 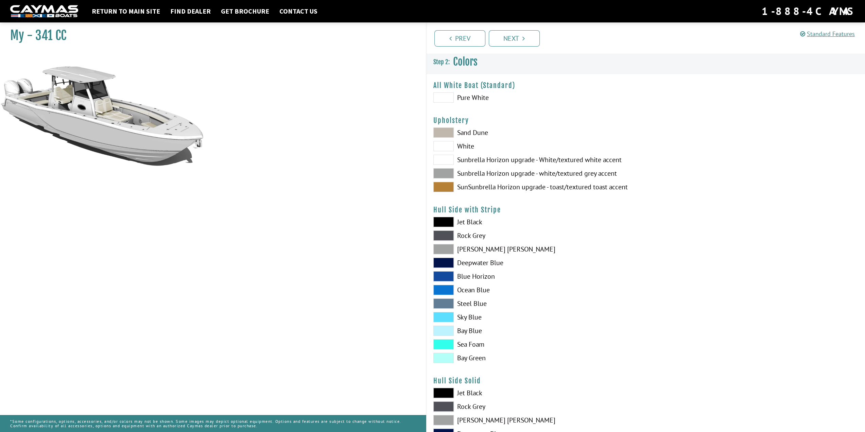 I want to click on label: Deepwater Blue, so click(x=536, y=263).